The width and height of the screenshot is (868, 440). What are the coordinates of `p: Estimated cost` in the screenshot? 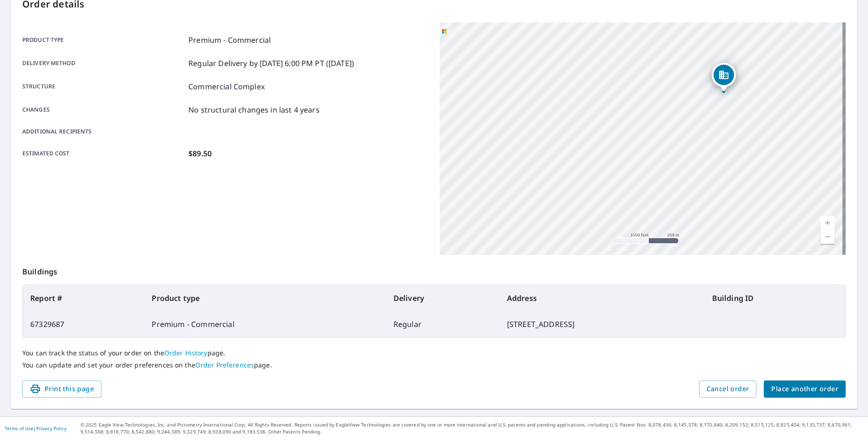 It's located at (104, 154).